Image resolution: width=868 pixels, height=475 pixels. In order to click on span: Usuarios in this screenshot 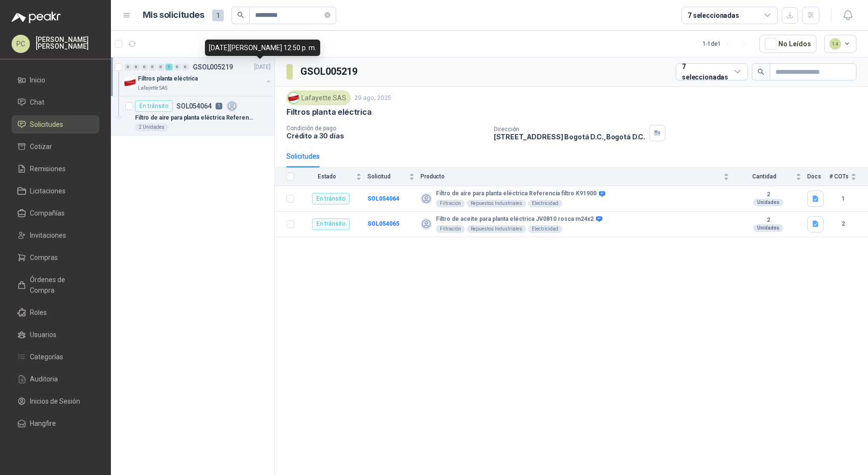, I will do `click(43, 334)`.